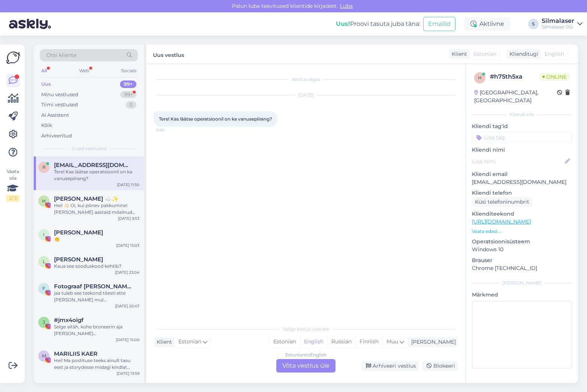  Describe the element at coordinates (522, 174) in the screenshot. I see `p: Kliendi email` at that location.